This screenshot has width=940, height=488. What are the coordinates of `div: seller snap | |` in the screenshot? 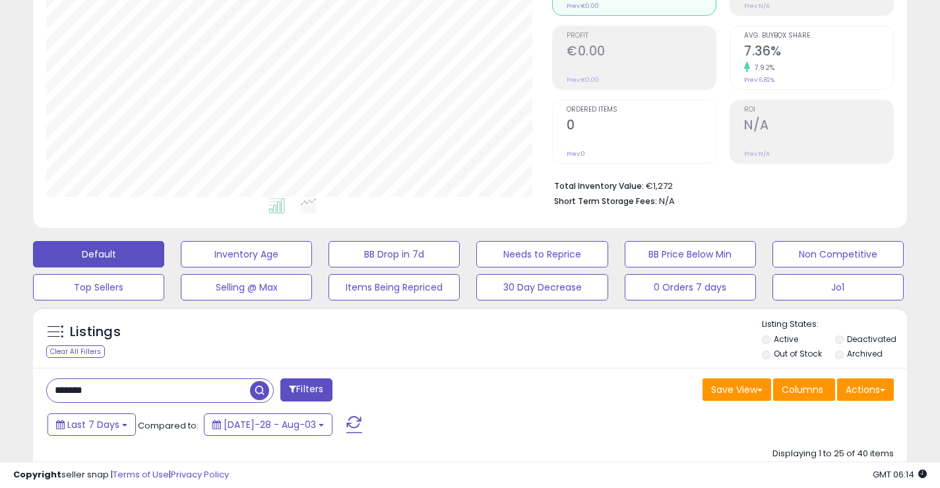 It's located at (121, 475).